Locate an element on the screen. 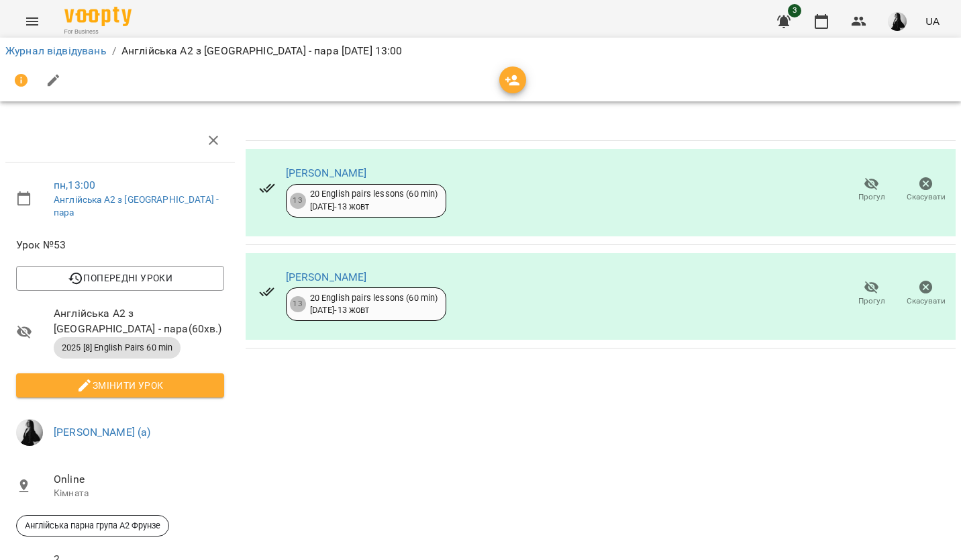 This screenshot has width=961, height=560. span: Попередні уроки is located at coordinates (120, 278).